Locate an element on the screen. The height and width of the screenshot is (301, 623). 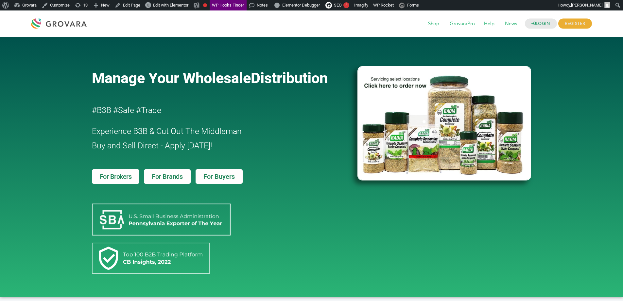
span: News is located at coordinates (511, 24).